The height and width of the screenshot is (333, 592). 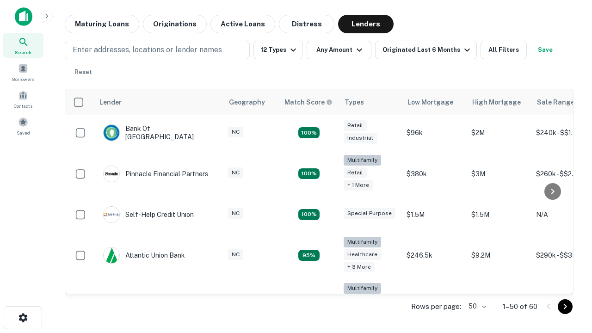 I want to click on div: Originated Last 6 Months, so click(x=428, y=50).